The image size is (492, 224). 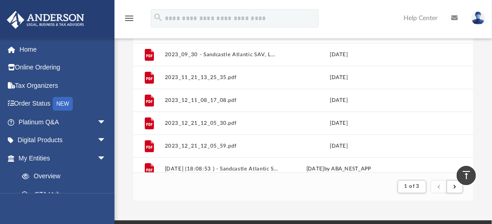 What do you see at coordinates (129, 21) in the screenshot?
I see `a: menu` at bounding box center [129, 21].